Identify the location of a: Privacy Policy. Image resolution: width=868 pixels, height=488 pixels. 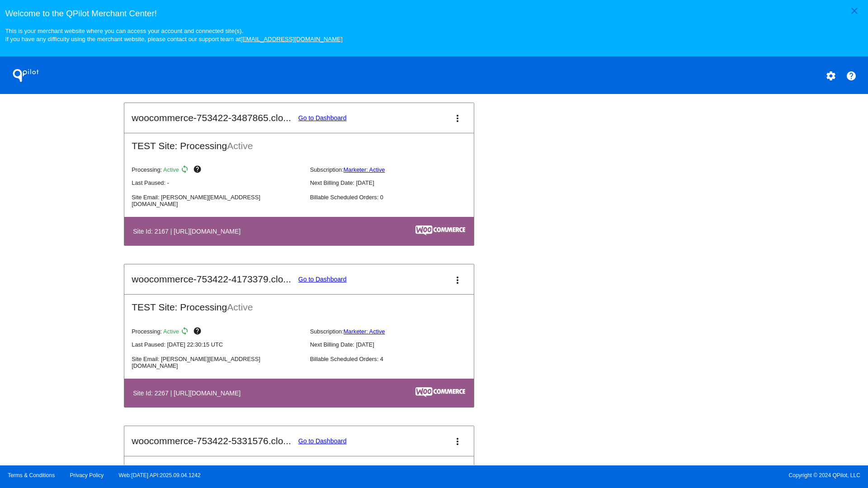
(86, 475).